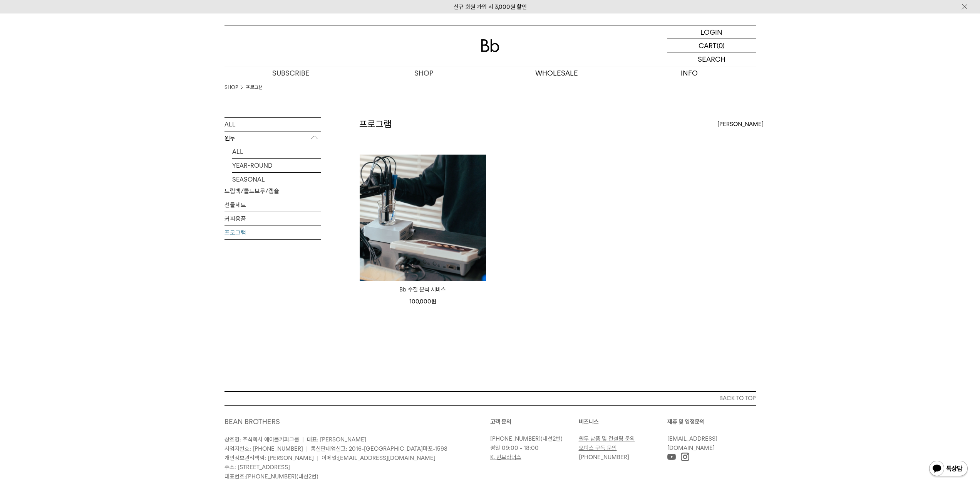 The width and height of the screenshot is (980, 490). I want to click on a: 신규 회원 가입 시 3,000원 할인, so click(490, 7).